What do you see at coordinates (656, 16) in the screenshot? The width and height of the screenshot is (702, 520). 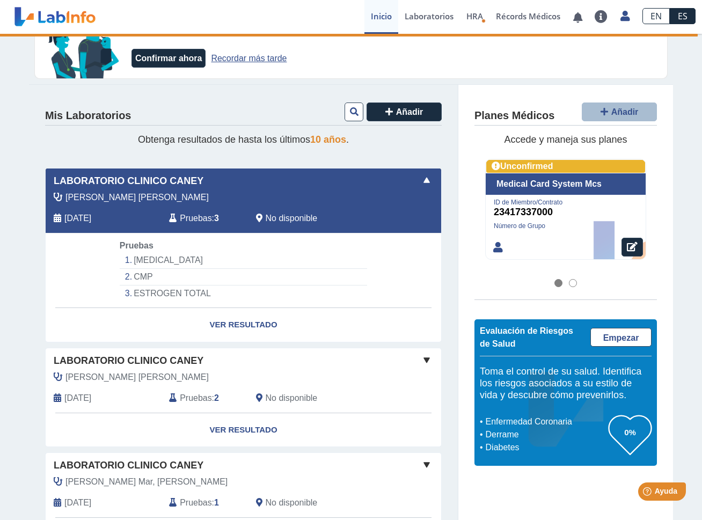 I see `a: EN` at bounding box center [656, 16].